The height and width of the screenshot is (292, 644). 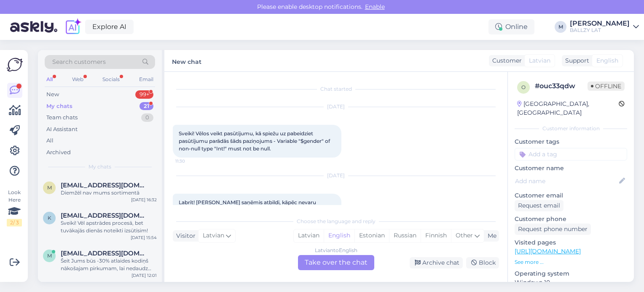 What do you see at coordinates (144, 95) in the screenshot?
I see `div: 99+` at bounding box center [144, 95].